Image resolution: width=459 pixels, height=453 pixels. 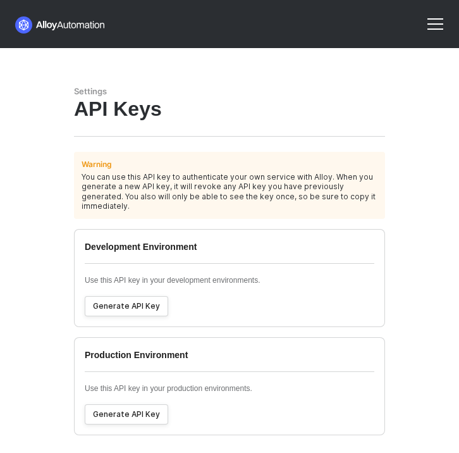 What do you see at coordinates (229, 91) in the screenshot?
I see `div: Settings` at bounding box center [229, 91].